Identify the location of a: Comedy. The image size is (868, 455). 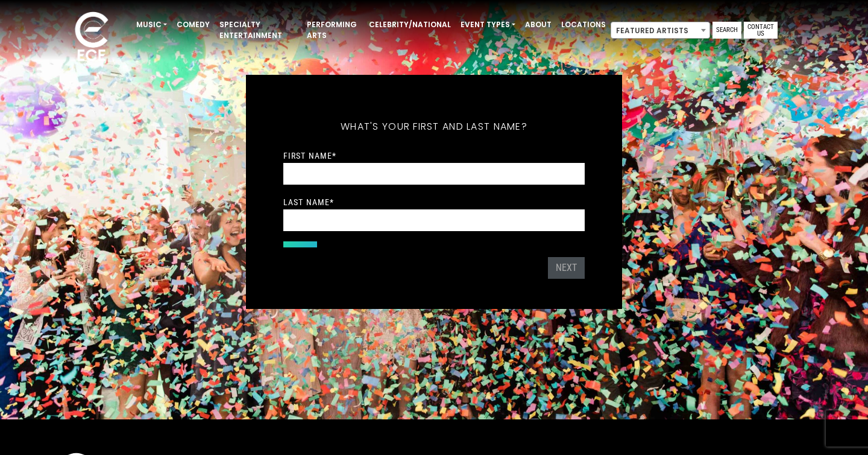
(193, 25).